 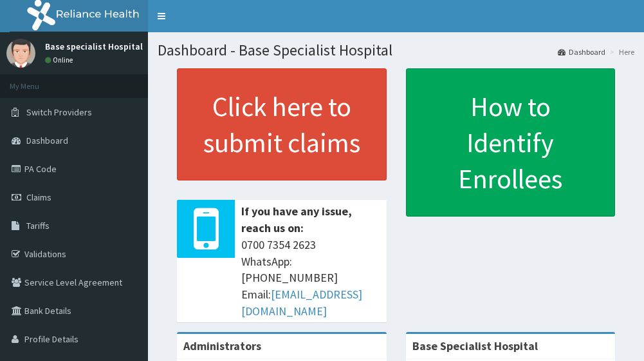 I want to click on span: Tariffs, so click(x=38, y=226).